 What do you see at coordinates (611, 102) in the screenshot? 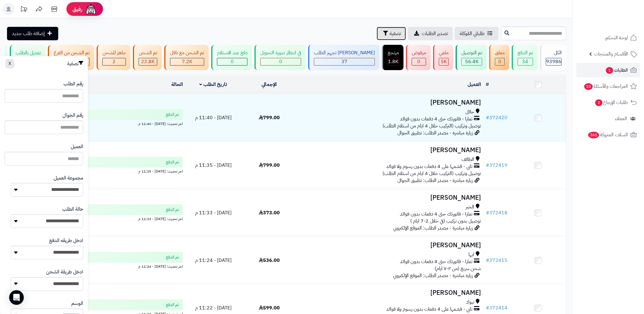
I see `span: طلبات الإرجاع` at bounding box center [611, 102].